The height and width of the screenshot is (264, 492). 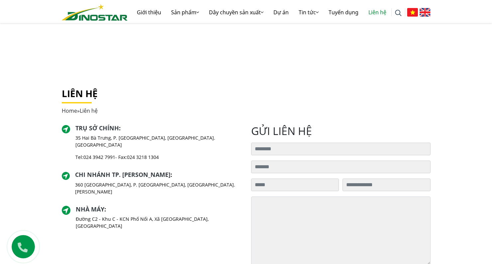 What do you see at coordinates (412, 12) in the screenshot?
I see `img: Tiếng Việt` at bounding box center [412, 12].